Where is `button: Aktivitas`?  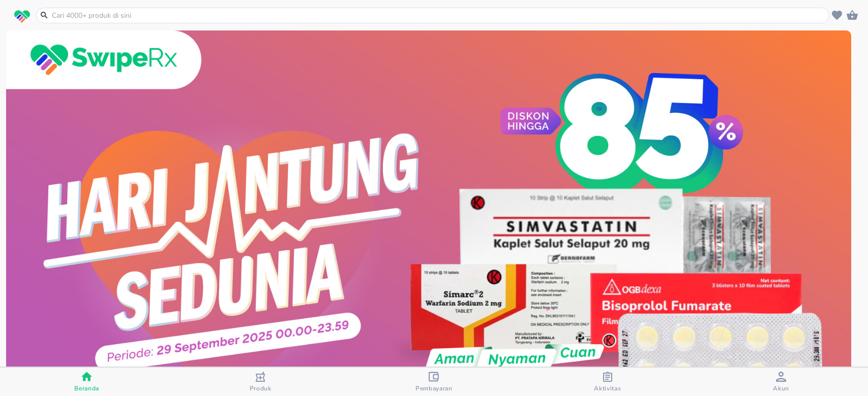 button: Aktivitas is located at coordinates (607, 382).